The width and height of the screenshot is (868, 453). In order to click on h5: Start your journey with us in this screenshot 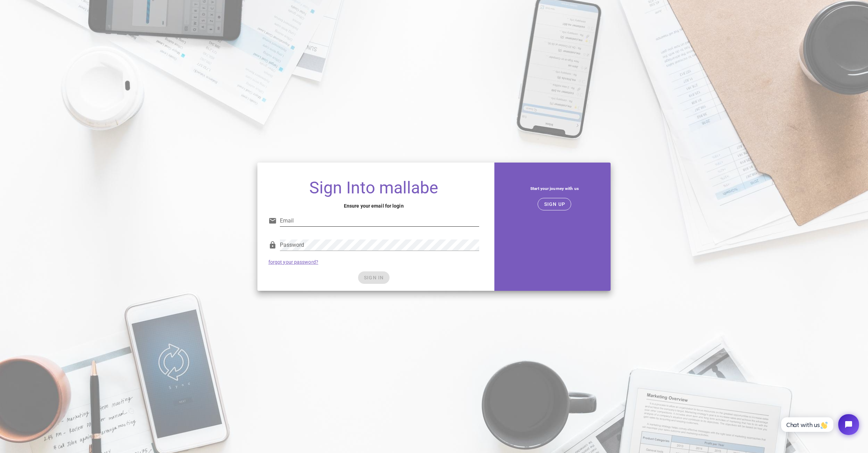, I will do `click(555, 189)`.